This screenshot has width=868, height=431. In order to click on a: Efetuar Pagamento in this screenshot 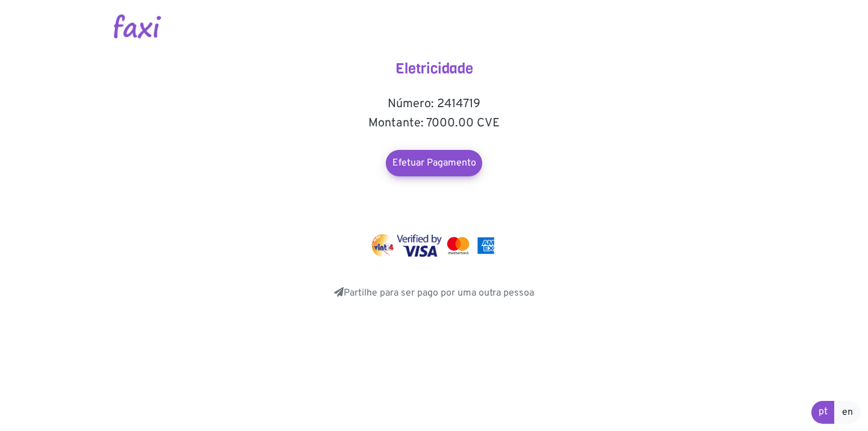, I will do `click(434, 163)`.